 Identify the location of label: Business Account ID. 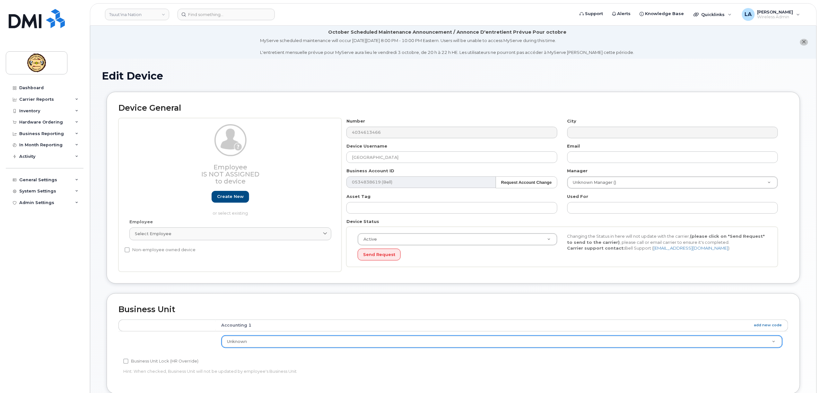
(370, 171).